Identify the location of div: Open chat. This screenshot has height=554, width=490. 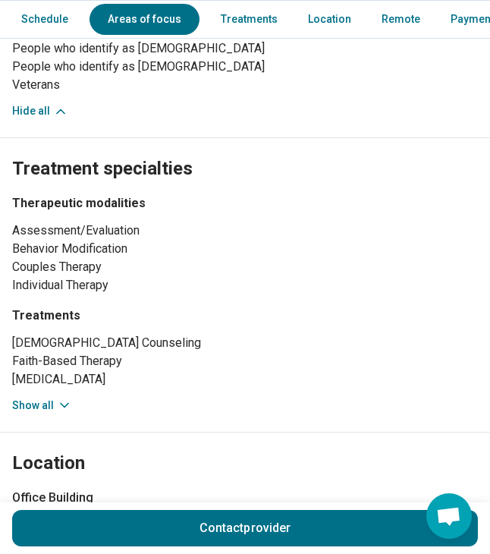
(449, 516).